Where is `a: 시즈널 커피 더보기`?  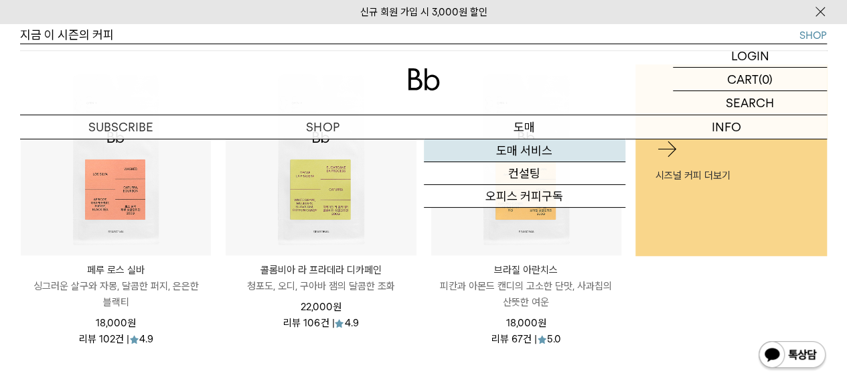
a: 시즈널 커피 더보기 is located at coordinates (731, 160).